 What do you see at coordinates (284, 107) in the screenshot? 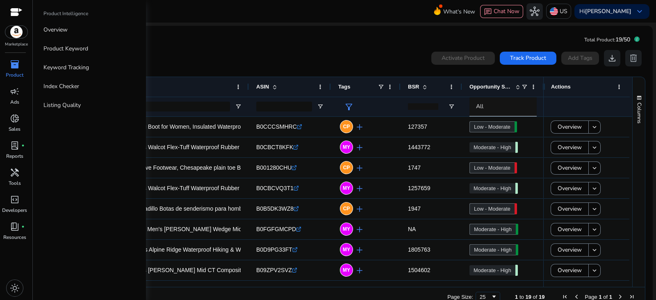
I see `input: ASIN Filter Input` at bounding box center [284, 107].